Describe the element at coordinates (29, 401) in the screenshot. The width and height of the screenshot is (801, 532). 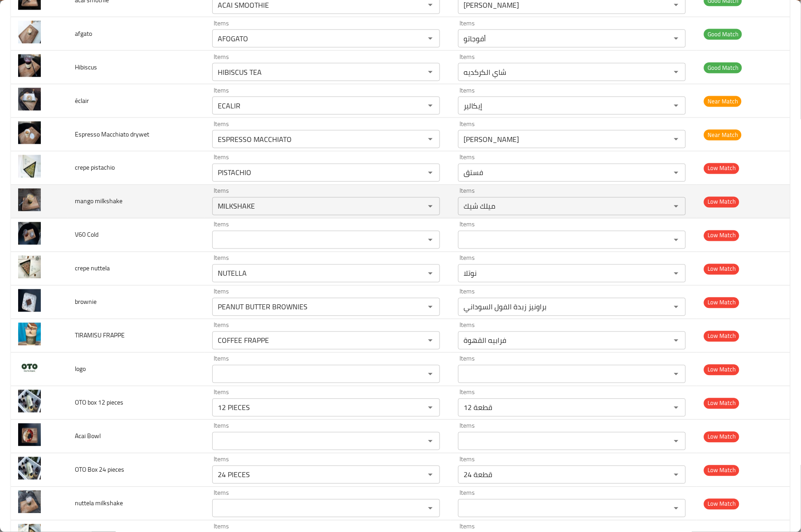
I see `img: OTO box 12 pieces` at that location.